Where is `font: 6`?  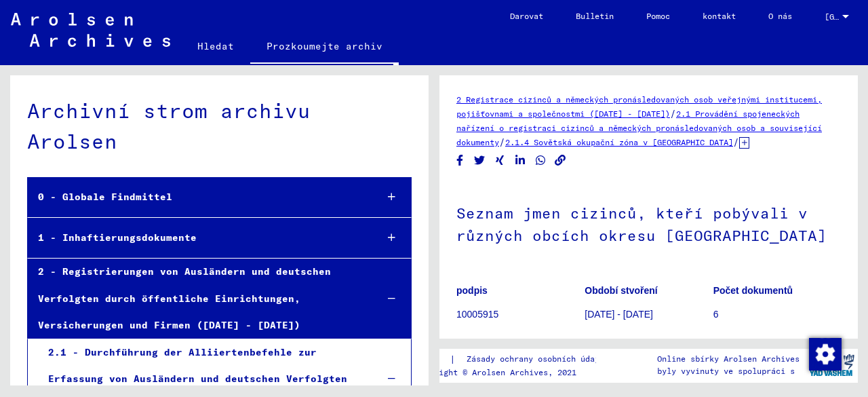 font: 6 is located at coordinates (716, 314).